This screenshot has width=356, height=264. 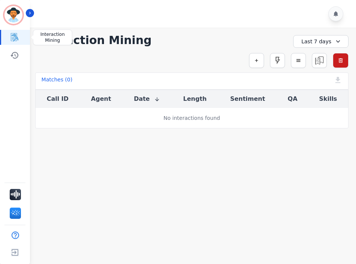 What do you see at coordinates (13, 15) in the screenshot?
I see `img: Bordered avatar` at bounding box center [13, 15].